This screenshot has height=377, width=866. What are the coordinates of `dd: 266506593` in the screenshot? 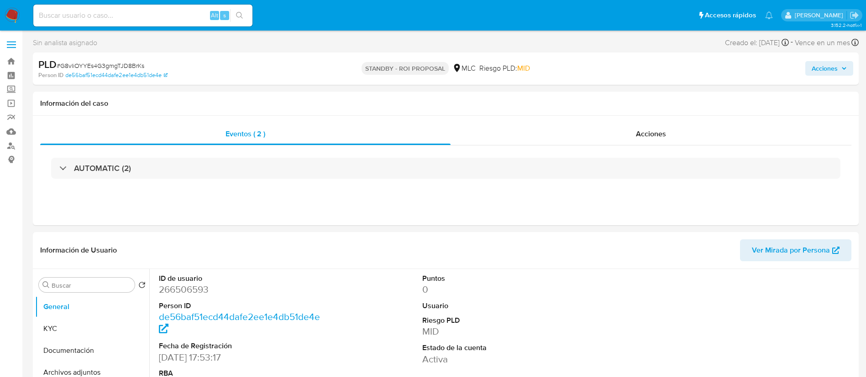 It's located at (242, 290).